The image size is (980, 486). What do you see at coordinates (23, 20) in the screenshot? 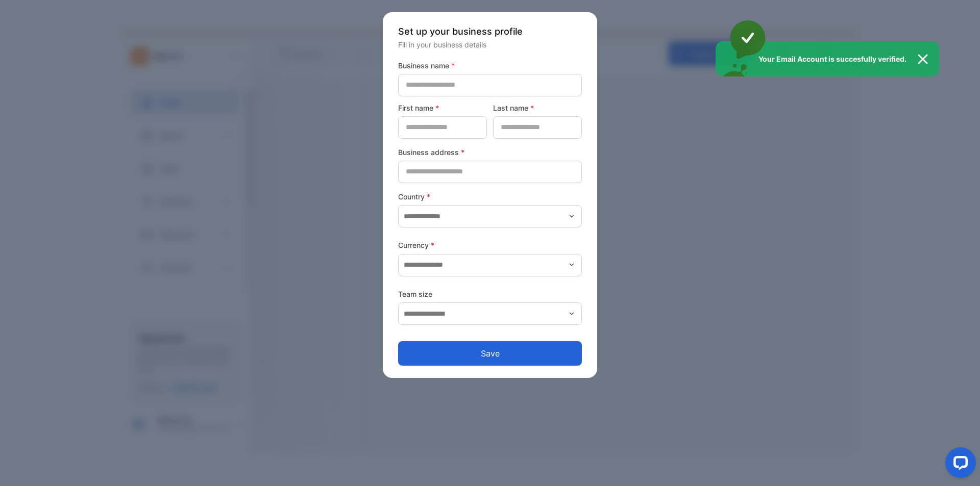
I see `button: Open LiveChat chat widget` at bounding box center [23, 20].